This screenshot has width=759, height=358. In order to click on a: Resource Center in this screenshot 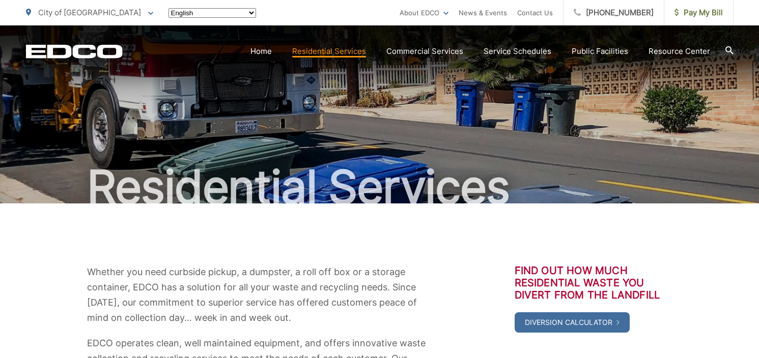, I will do `click(679, 51)`.